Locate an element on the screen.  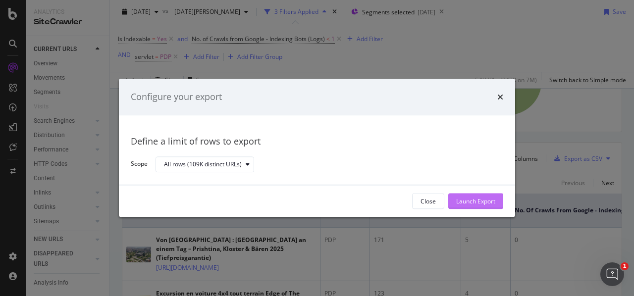
button: Launch Export is located at coordinates (476, 202).